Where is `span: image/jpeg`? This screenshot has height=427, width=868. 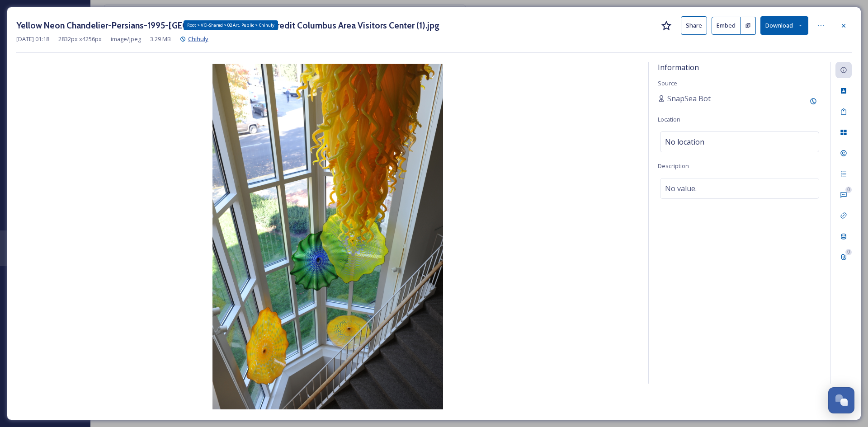
span: image/jpeg is located at coordinates (126, 39).